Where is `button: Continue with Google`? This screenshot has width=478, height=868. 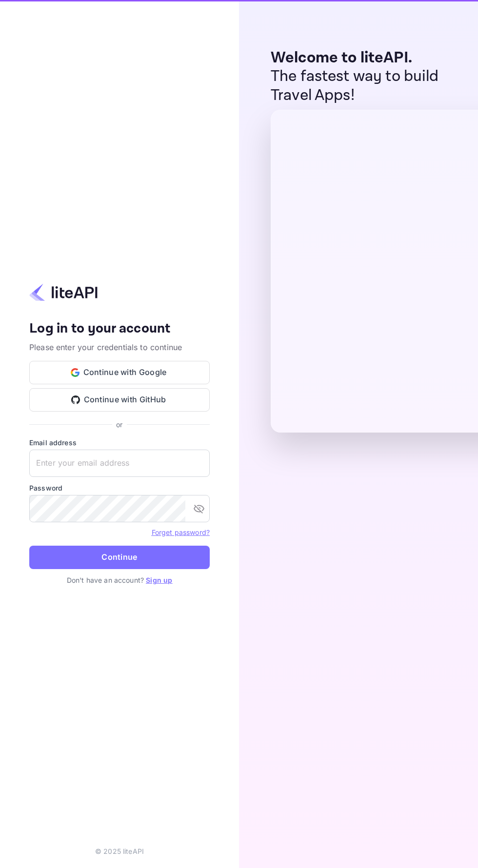
button: Continue with Google is located at coordinates (120, 373).